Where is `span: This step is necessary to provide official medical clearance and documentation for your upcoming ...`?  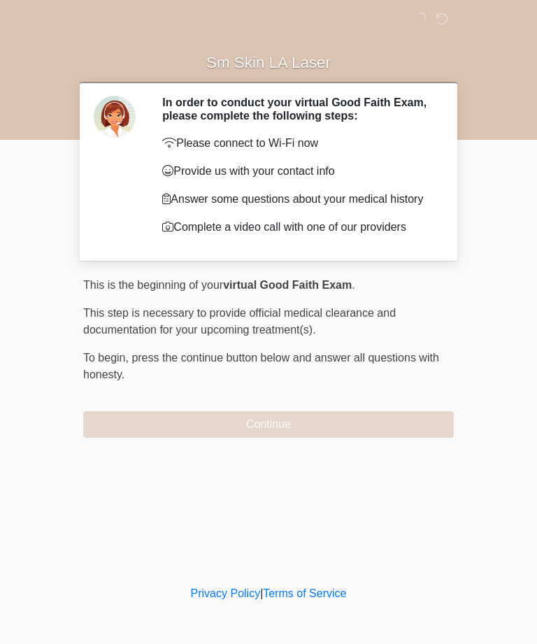
span: This step is necessary to provide official medical clearance and documentation for your upcoming ... is located at coordinates (239, 321).